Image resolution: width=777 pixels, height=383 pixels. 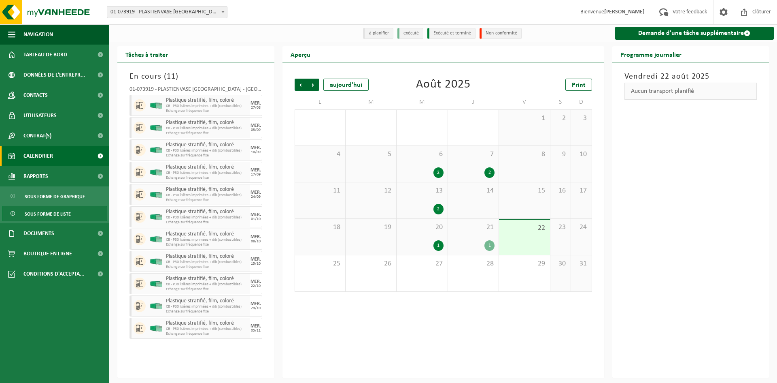 I want to click on span: Contacts, so click(x=36, y=95).